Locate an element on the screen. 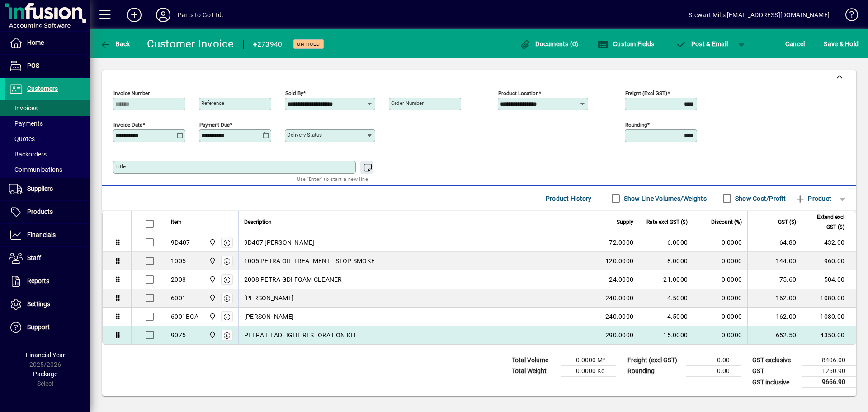 The height and width of the screenshot is (412, 868). label: Show Cost/Profit is located at coordinates (760, 199).